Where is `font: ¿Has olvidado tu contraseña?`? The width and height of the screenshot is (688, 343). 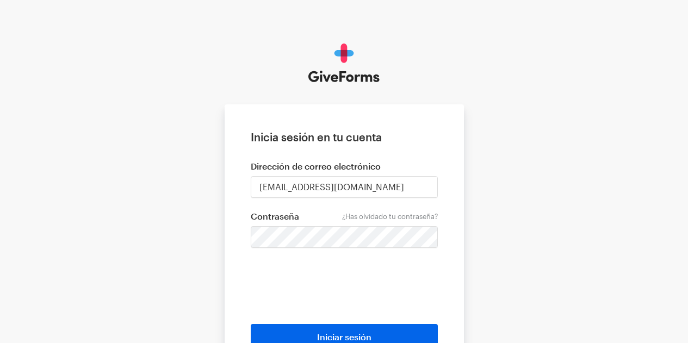 font: ¿Has olvidado tu contraseña? is located at coordinates (390, 217).